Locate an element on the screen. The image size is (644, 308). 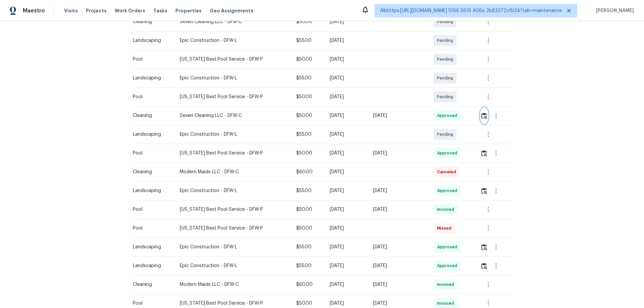
span: Missed is located at coordinates (446, 228).